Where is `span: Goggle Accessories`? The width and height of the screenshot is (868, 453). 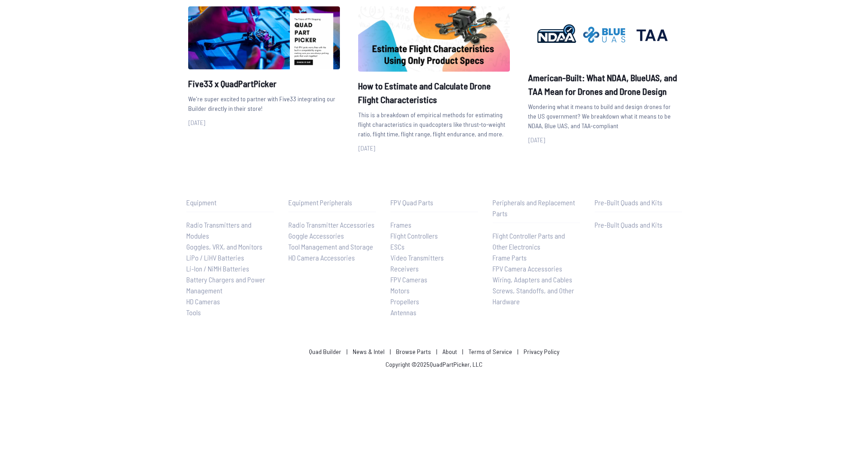 span: Goggle Accessories is located at coordinates (316, 235).